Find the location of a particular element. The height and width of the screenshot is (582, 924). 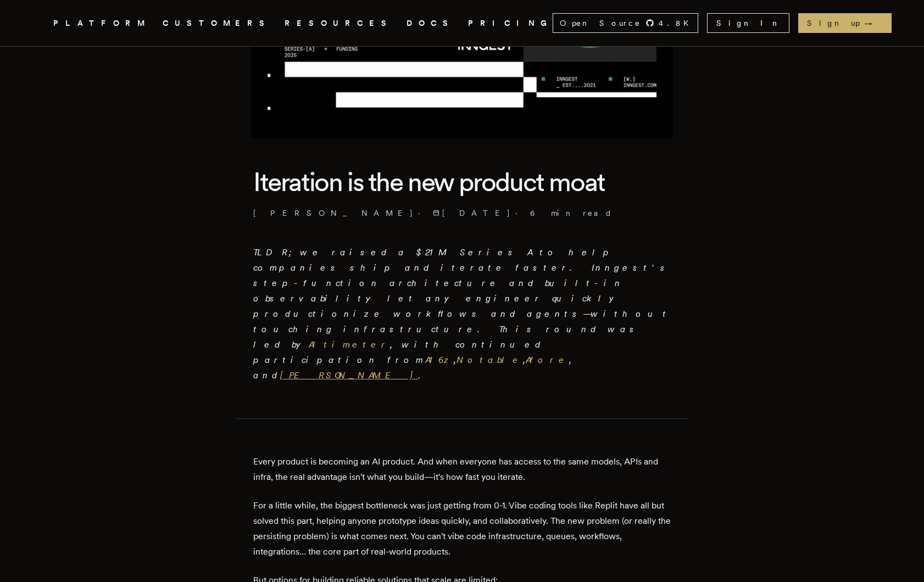

em: TLDR; we raised a $21M Series A to help companies ship and iterate faster. Inngest's step-functio... is located at coordinates (462, 313).